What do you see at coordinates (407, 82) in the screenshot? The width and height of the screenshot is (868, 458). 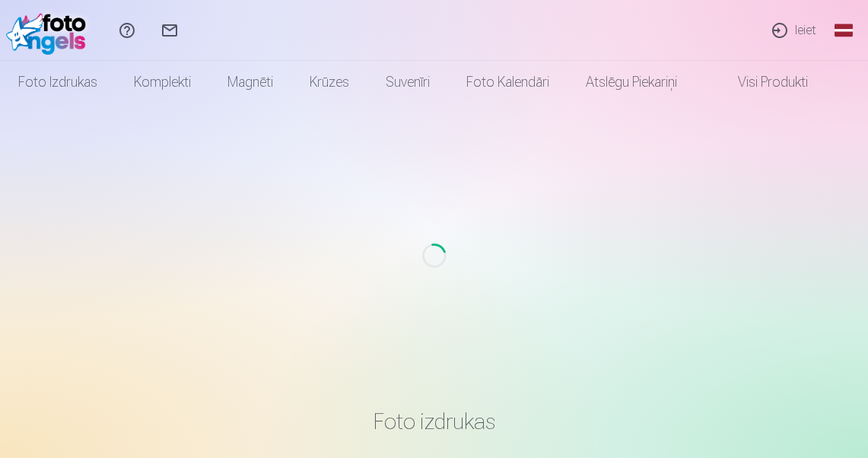 I see `a: Suvenīri` at bounding box center [407, 82].